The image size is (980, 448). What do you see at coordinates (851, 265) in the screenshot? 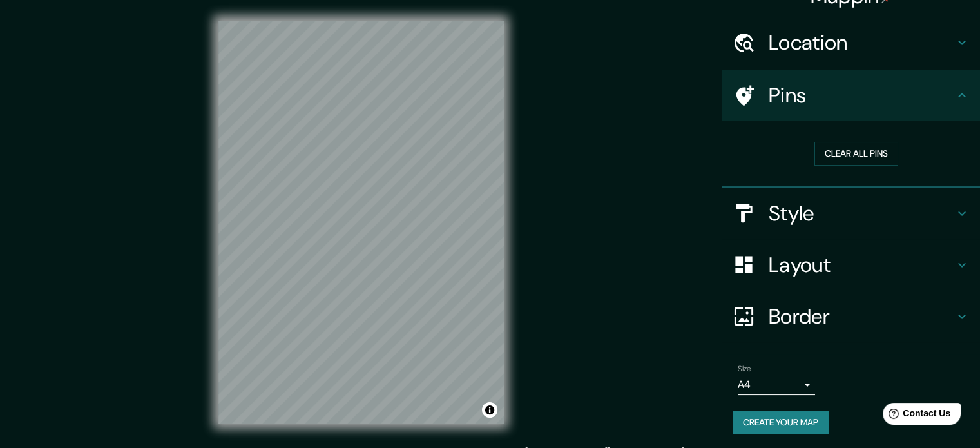
I see `div: Layout` at bounding box center [851, 265].